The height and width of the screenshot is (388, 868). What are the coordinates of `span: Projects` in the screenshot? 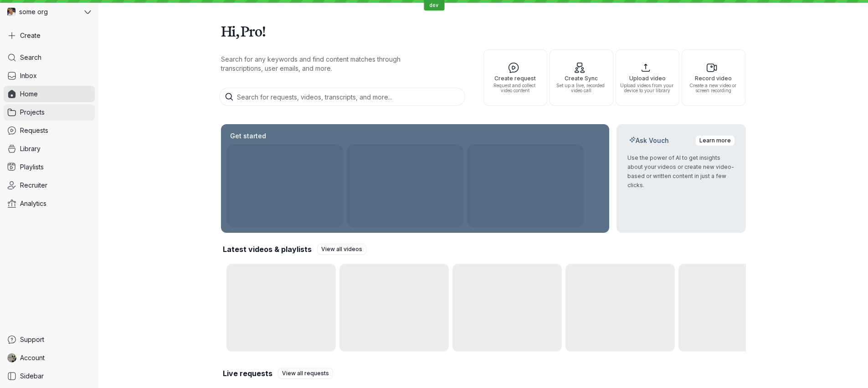 It's located at (32, 112).